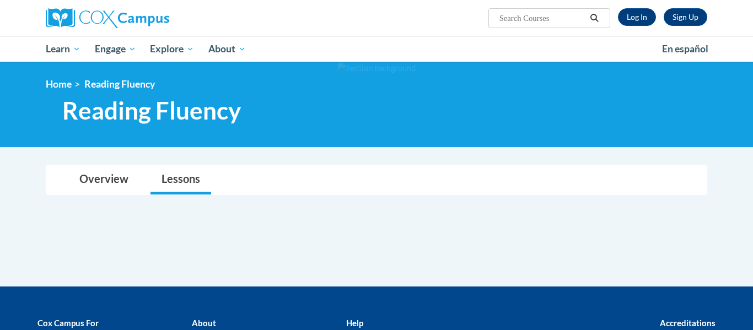 This screenshot has height=330, width=753. I want to click on a: Lessons, so click(181, 180).